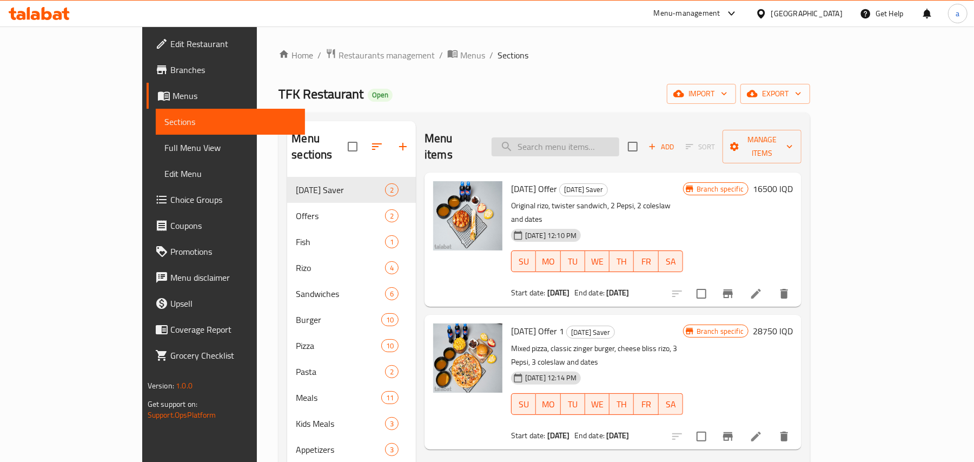 This screenshot has height=462, width=974. Describe the element at coordinates (340, 268) in the screenshot. I see `div: Rizo` at that location.